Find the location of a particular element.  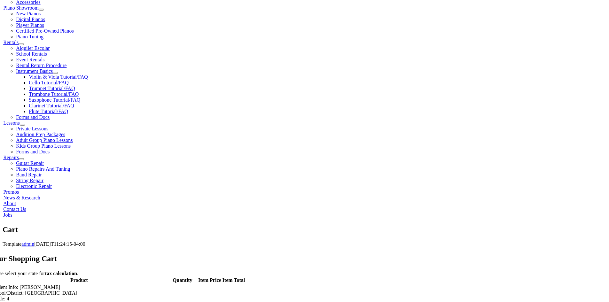

a: Violin & Viola Tutorial/FAQ is located at coordinates (58, 77).